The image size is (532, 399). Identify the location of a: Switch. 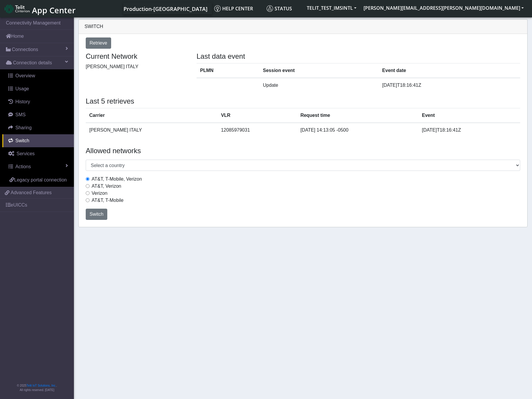
(38, 141).